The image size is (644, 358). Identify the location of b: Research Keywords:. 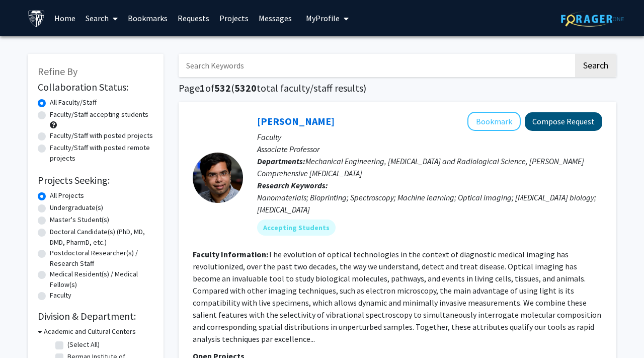
(292, 185).